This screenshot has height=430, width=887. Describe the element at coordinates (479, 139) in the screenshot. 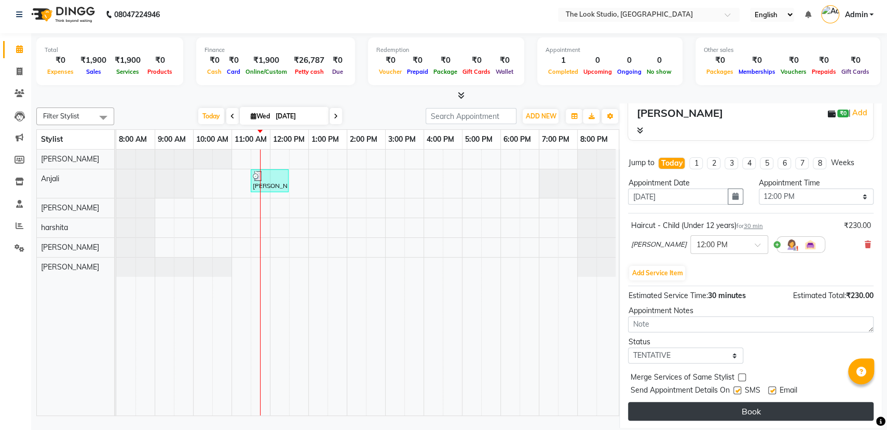

I see `a: 5:00 PM` at that location.